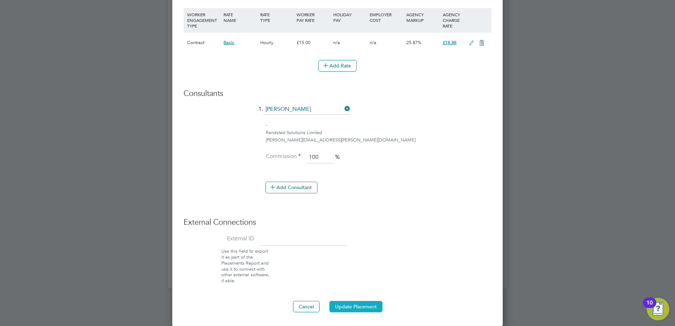  Describe the element at coordinates (449, 42) in the screenshot. I see `span: £18.88` at that location.